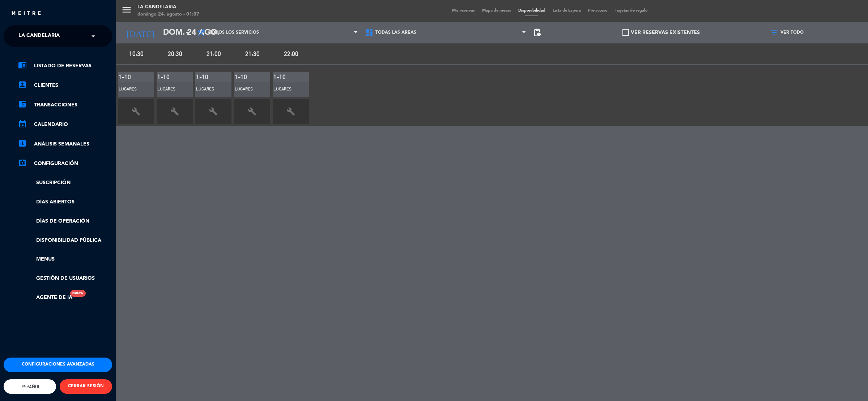  What do you see at coordinates (22, 104) in the screenshot?
I see `i: account_balance_wallet` at bounding box center [22, 104].